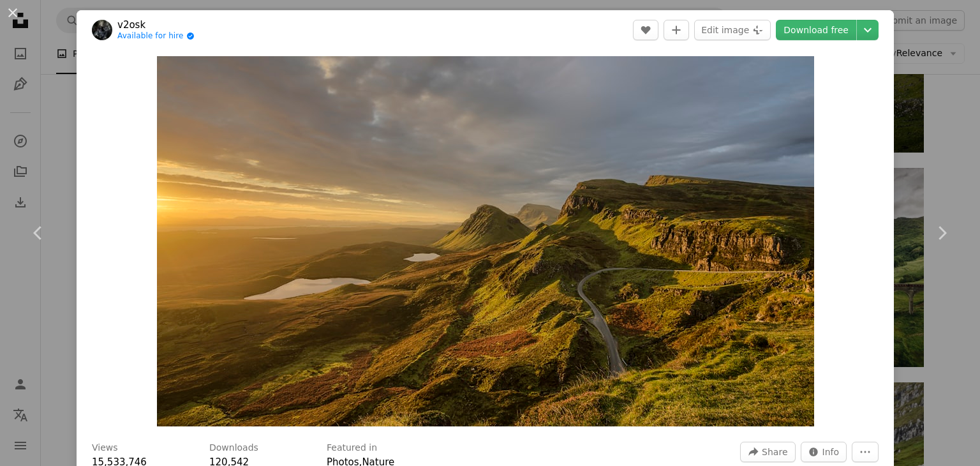 This screenshot has height=466, width=980. What do you see at coordinates (868, 30) in the screenshot?
I see `button: Choose download size` at bounding box center [868, 30].